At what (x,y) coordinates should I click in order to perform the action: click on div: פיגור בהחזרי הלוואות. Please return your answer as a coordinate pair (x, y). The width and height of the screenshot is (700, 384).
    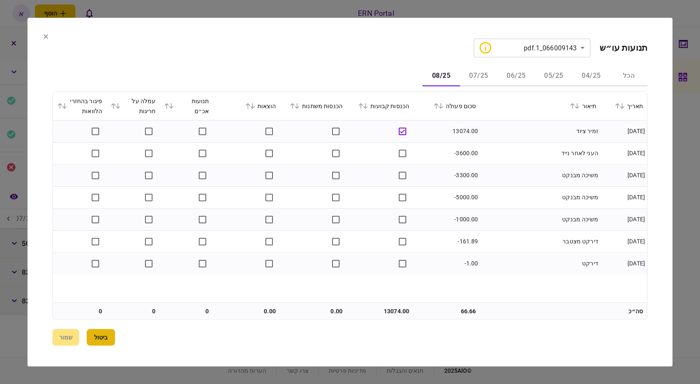
    Looking at the image, I should click on (80, 106).